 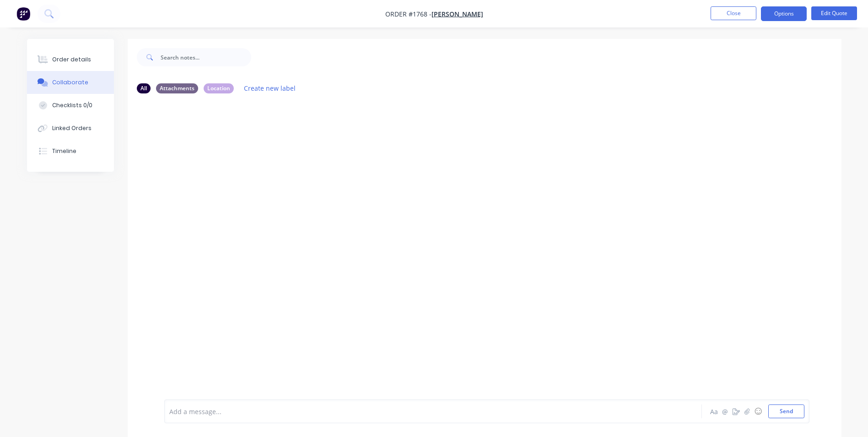 What do you see at coordinates (715, 411) in the screenshot?
I see `button: Aa` at bounding box center [715, 411].